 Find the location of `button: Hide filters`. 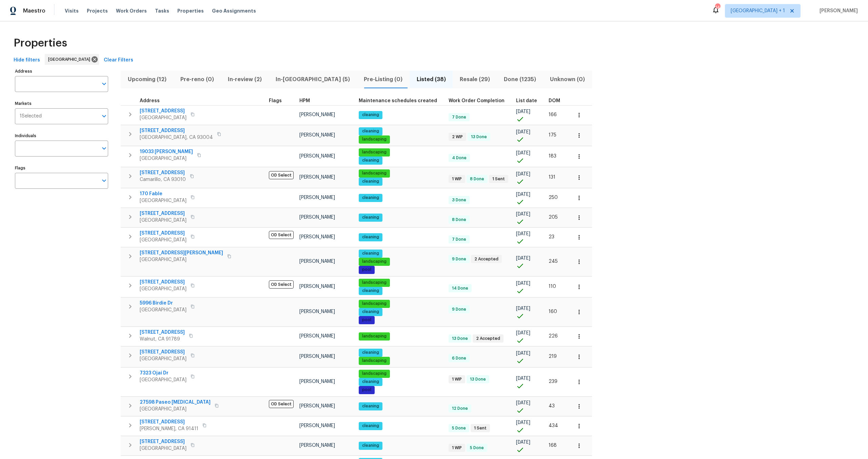

button: Hide filters is located at coordinates (27, 60).